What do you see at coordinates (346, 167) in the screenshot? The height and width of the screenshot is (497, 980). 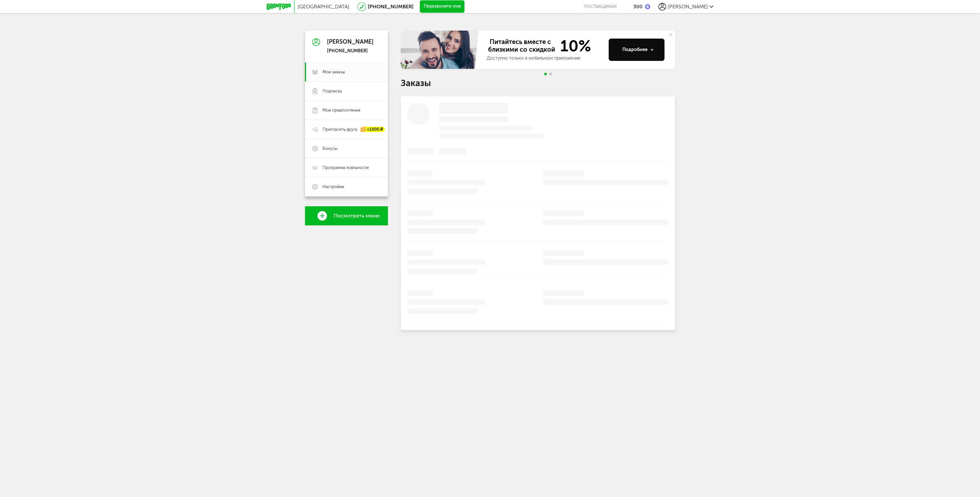 I see `a: Программа лояльности` at bounding box center [346, 167].